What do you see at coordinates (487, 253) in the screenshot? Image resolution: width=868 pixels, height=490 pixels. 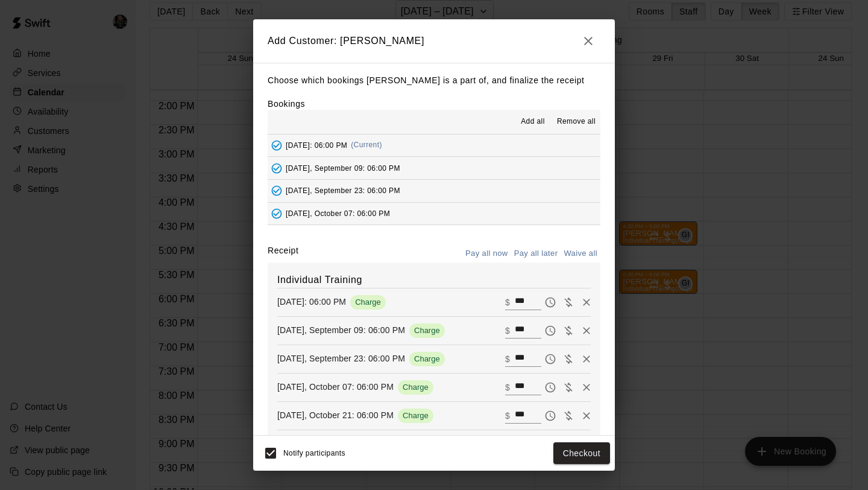 I see `button: Pay all now` at bounding box center [487, 253].